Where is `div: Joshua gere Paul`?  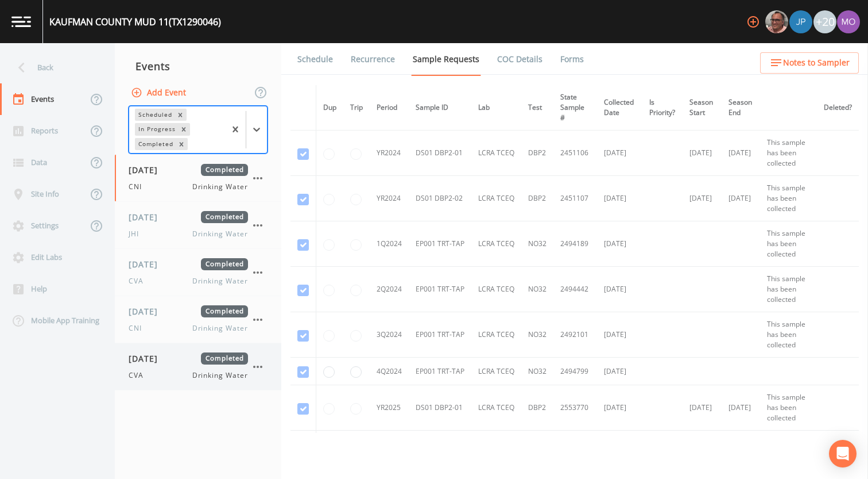 div: Joshua gere Paul is located at coordinates (801, 22).